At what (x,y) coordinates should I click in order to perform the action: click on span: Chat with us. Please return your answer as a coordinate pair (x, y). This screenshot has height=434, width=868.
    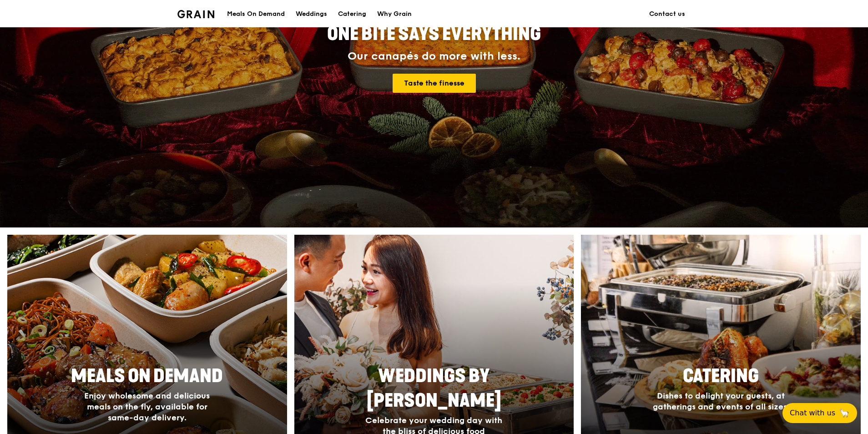
    Looking at the image, I should click on (812, 413).